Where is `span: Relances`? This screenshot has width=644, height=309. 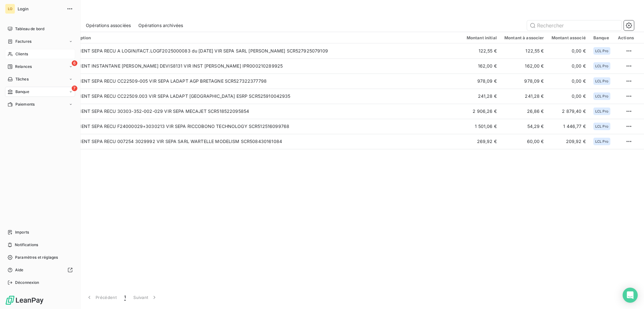
span: Relances is located at coordinates (23, 67).